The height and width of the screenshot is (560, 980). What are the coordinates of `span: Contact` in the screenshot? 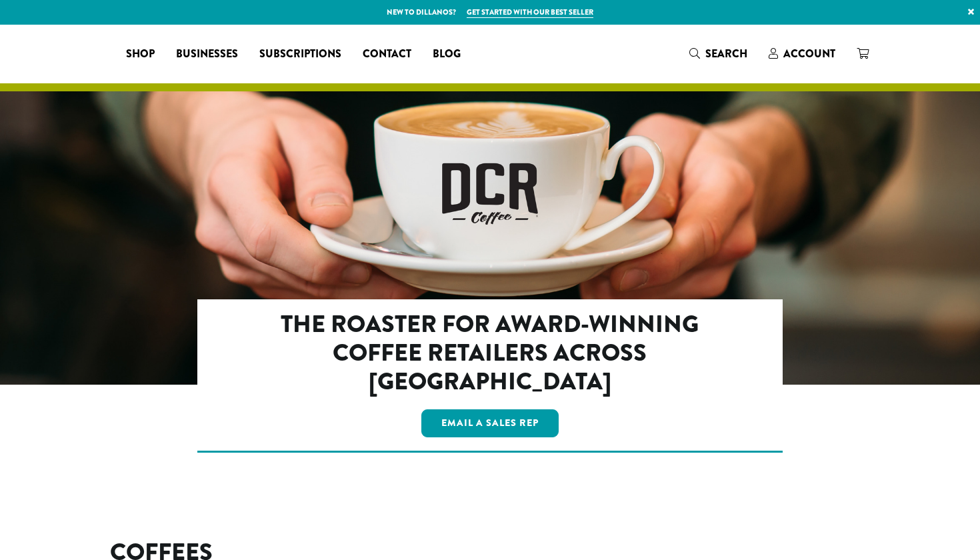 It's located at (387, 54).